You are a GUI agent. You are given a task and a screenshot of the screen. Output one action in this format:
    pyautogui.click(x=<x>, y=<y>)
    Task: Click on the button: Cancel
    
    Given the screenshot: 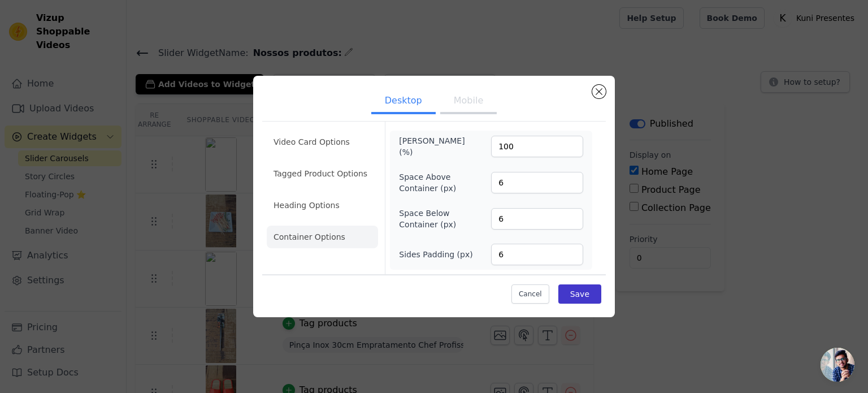 What is the action you would take?
    pyautogui.click(x=529, y=294)
    